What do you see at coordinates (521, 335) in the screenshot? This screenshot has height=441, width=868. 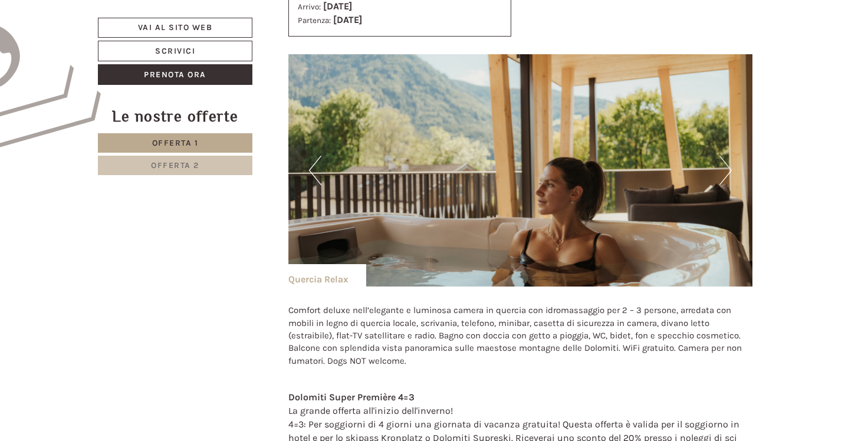 I see `p: Comfort deluxe nell’elegante e luminosa camera in quercia con idromassaggio per 2 – 3 persone, ar...` at bounding box center [521, 335].